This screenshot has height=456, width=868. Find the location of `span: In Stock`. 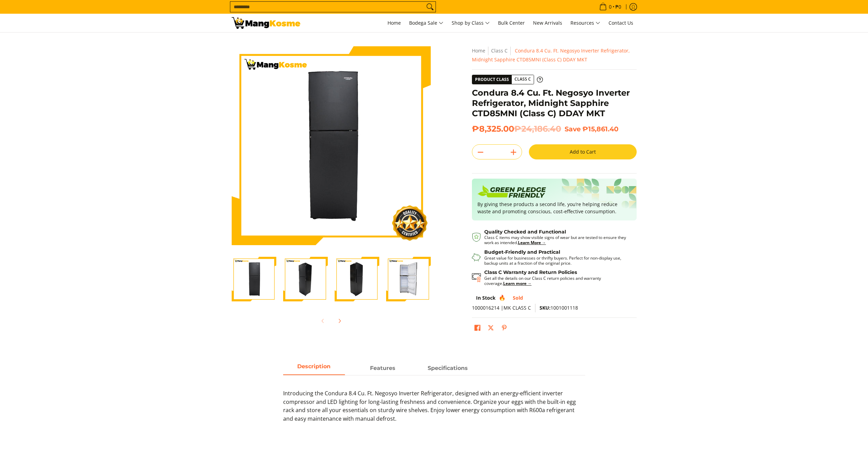

span: In Stock is located at coordinates (486, 298).